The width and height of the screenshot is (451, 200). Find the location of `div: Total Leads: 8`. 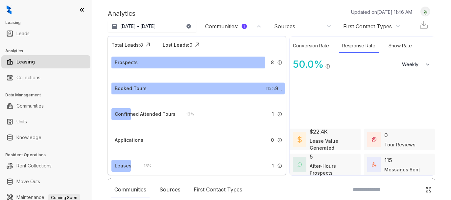

div: Total Leads: 8 is located at coordinates (127, 45).